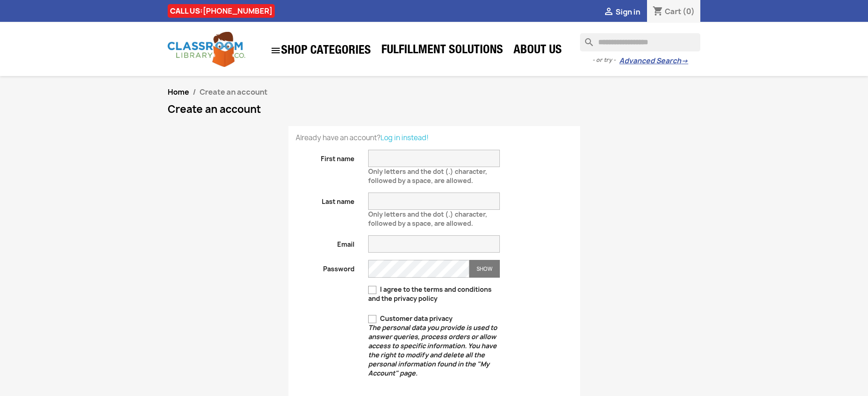  I want to click on div: CALL US:, so click(221, 11).